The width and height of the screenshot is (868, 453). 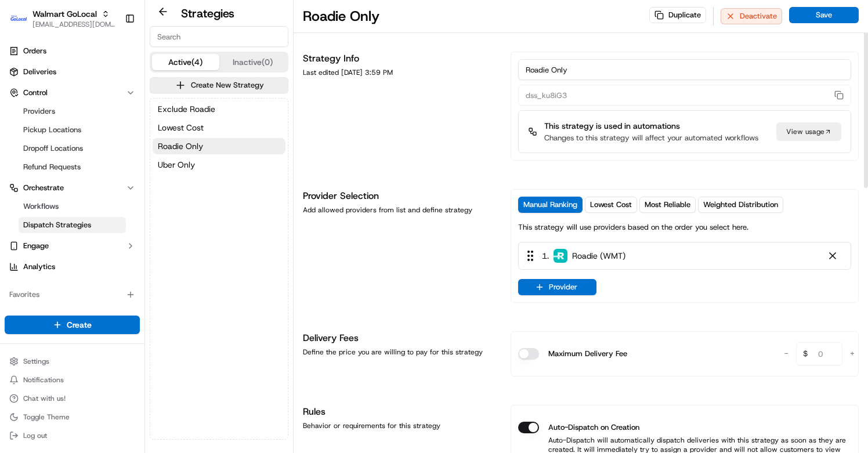 I want to click on a: View usage, so click(x=809, y=132).